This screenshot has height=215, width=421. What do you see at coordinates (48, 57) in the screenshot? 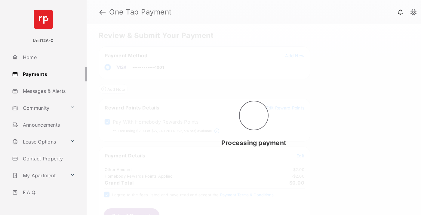
I see `a: Home` at bounding box center [48, 57].